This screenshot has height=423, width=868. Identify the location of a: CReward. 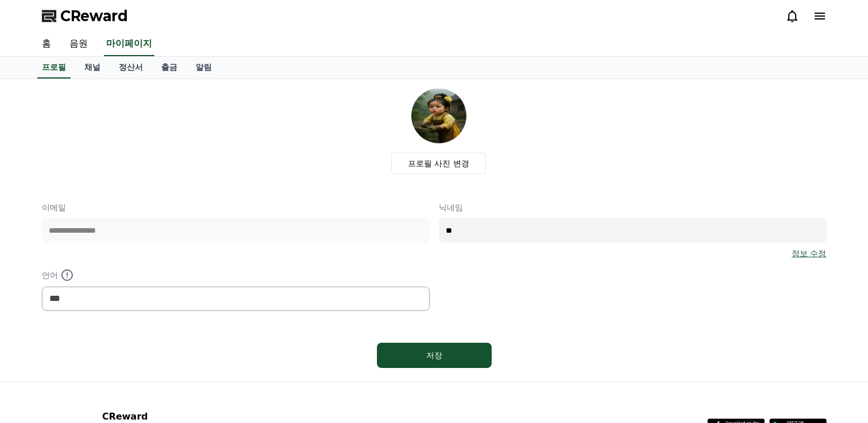
(85, 16).